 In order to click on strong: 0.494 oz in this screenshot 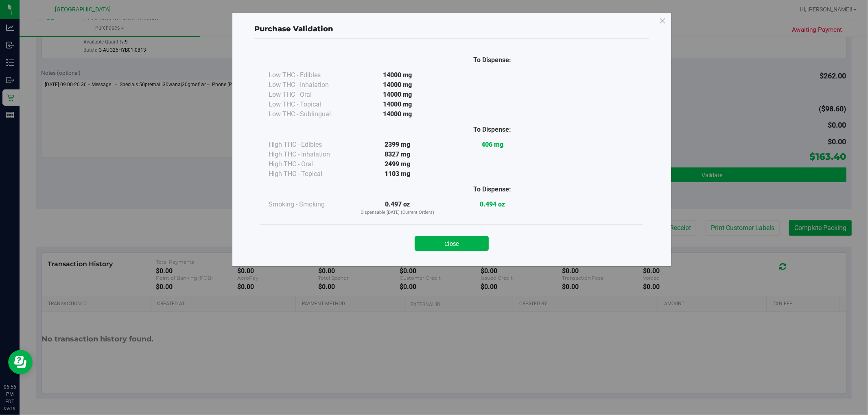, I will do `click(492, 204)`.